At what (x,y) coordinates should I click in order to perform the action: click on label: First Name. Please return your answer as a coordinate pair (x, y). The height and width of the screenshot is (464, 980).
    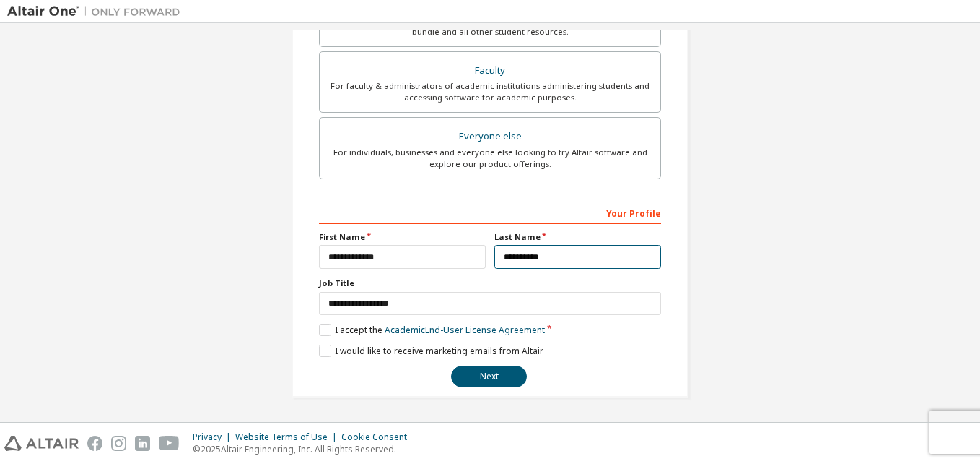
    Looking at the image, I should click on (402, 237).